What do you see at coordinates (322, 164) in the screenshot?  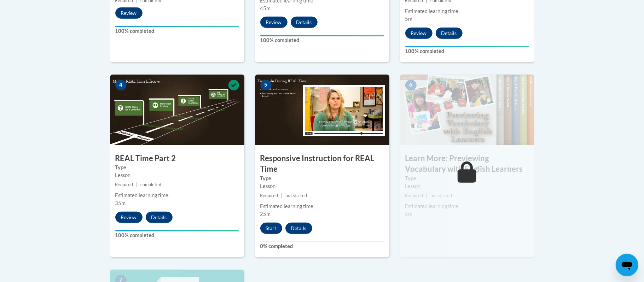 I see `h3: Responsive Instruction for REAL Time` at bounding box center [322, 164].